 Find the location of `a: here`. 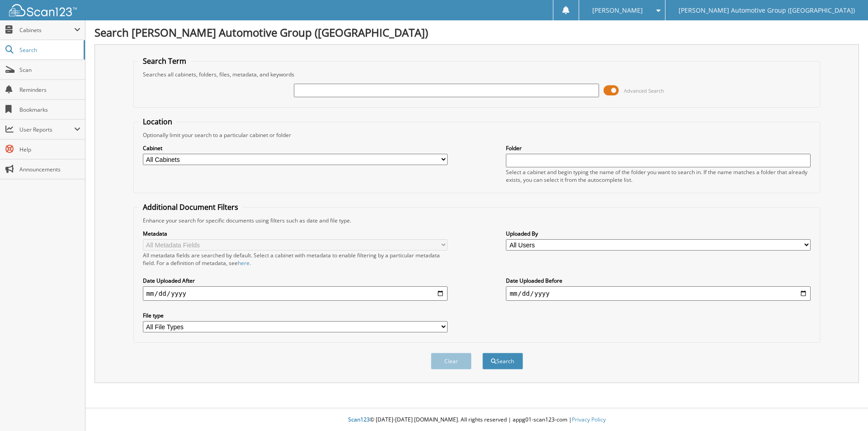

a: here is located at coordinates (244, 263).